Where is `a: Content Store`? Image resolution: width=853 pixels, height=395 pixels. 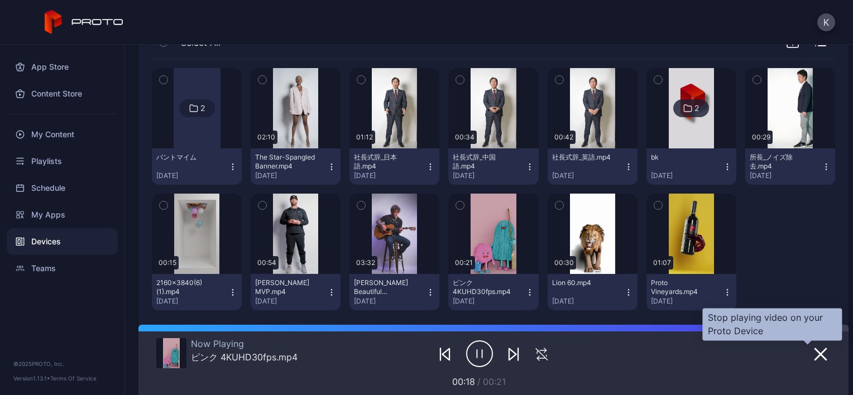 a: Content Store is located at coordinates (62, 94).